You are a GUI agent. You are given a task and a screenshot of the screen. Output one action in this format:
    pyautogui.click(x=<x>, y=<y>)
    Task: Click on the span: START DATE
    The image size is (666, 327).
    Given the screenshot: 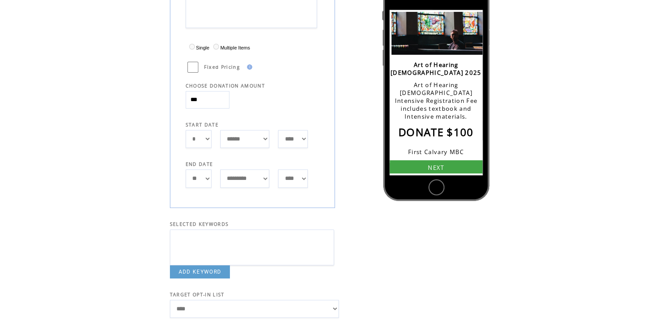 What is the action you would take?
    pyautogui.click(x=202, y=125)
    